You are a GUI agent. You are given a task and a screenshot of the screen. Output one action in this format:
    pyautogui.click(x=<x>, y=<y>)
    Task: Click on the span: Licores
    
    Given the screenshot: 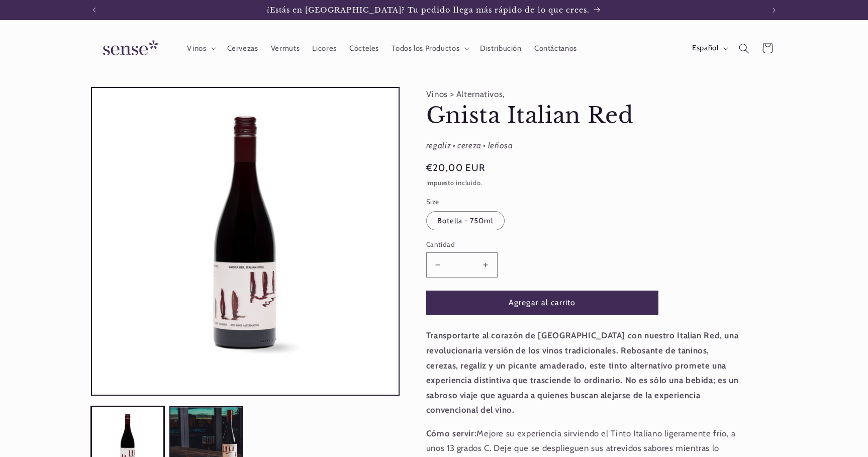 What is the action you would take?
    pyautogui.click(x=324, y=48)
    